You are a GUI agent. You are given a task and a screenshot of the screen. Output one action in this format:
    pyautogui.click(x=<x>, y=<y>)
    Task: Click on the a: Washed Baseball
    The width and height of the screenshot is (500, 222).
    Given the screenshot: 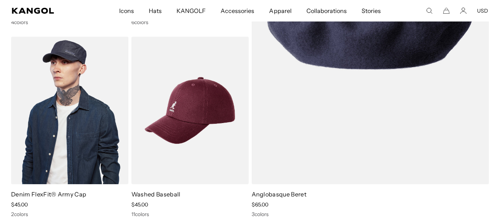 What is the action you would take?
    pyautogui.click(x=156, y=194)
    